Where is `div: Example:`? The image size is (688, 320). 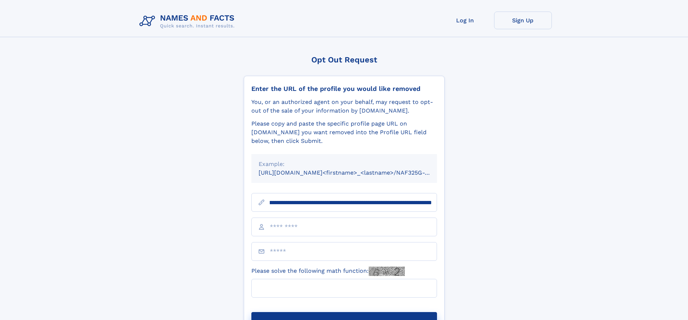
div: Example: is located at coordinates (344, 164).